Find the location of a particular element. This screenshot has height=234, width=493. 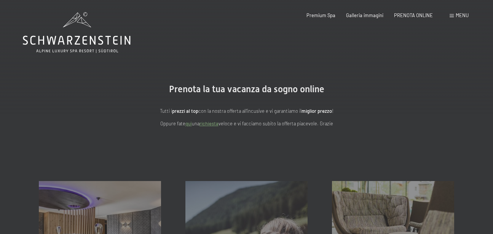

a: Galleria immagini is located at coordinates (365, 15).